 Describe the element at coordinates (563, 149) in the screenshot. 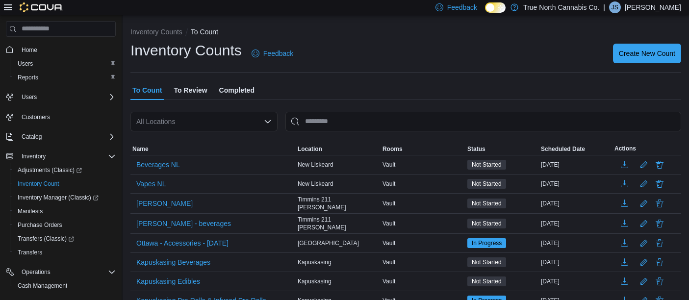

I see `span: Scheduled Date` at that location.